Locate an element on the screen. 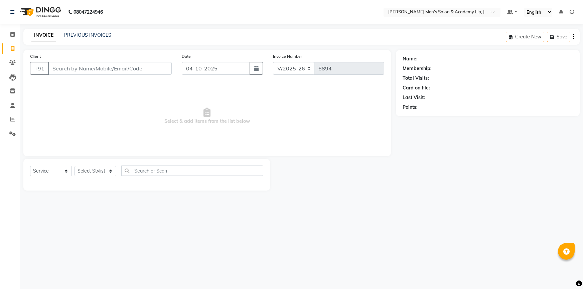  div: Total Visits: is located at coordinates (415, 78).